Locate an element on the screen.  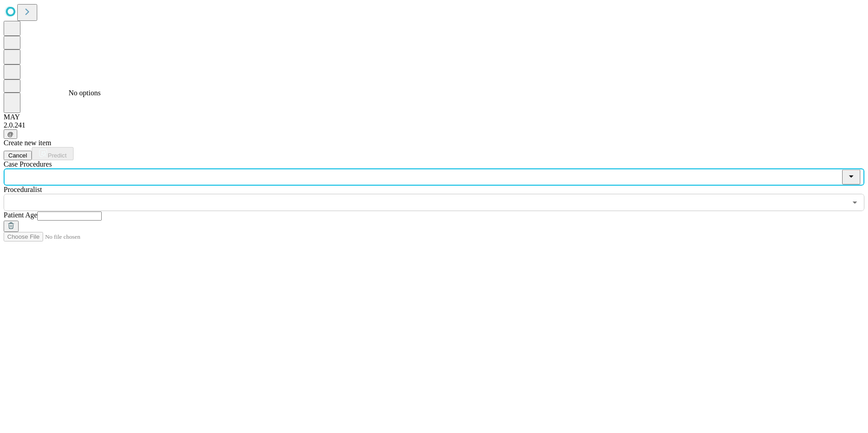
button: Open is located at coordinates (855, 203).